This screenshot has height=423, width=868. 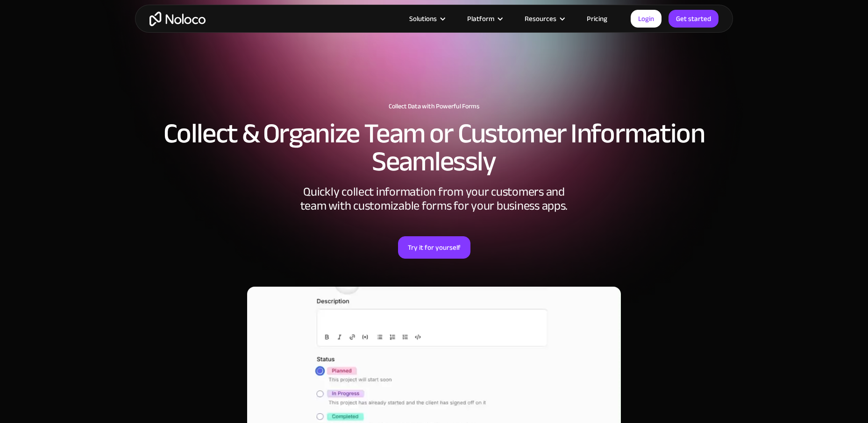 I want to click on a: Pricing, so click(x=597, y=18).